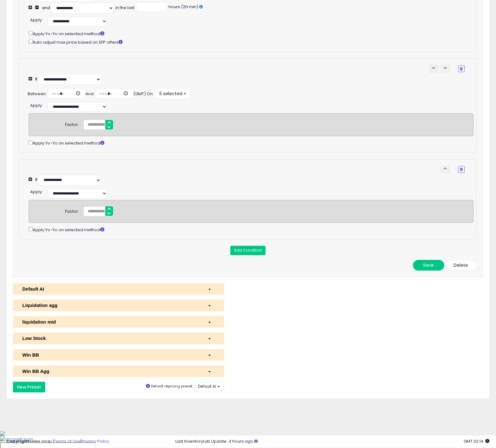  Describe the element at coordinates (207, 386) in the screenshot. I see `span: Default AI` at that location.